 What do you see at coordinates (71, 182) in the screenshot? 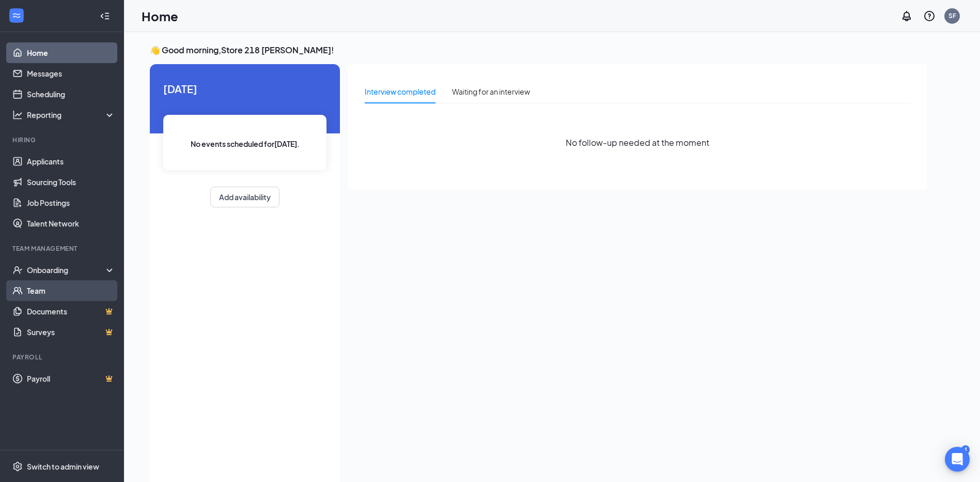
I see `a: Sourcing Tools` at bounding box center [71, 182].